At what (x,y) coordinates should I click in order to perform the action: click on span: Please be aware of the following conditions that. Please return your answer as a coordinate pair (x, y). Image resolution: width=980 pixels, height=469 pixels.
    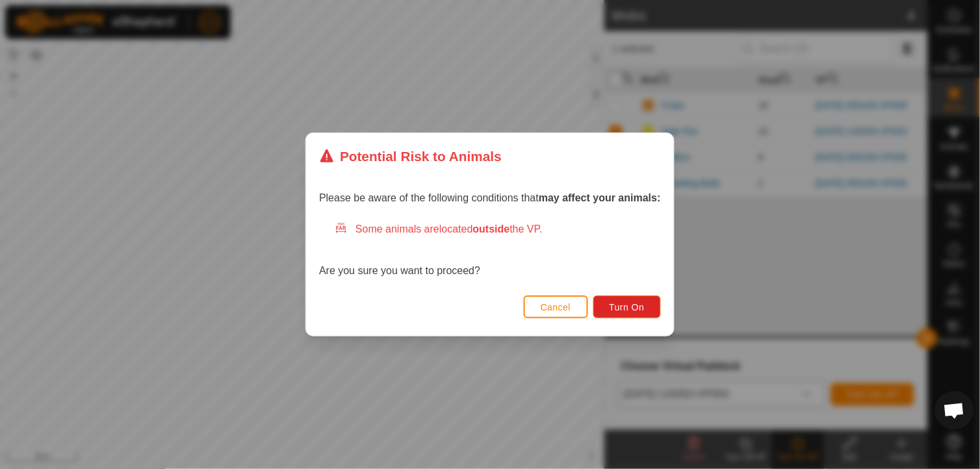
    Looking at the image, I should click on (490, 197).